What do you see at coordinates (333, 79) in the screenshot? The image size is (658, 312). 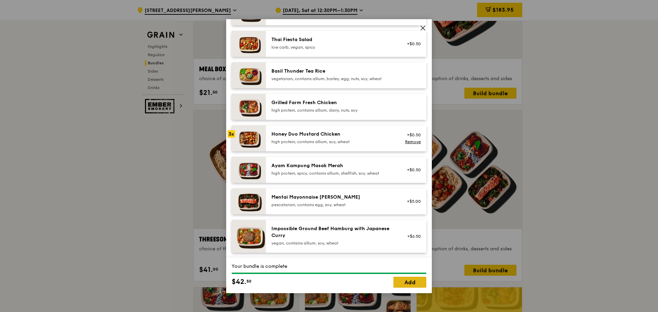 I see `div: vegetarian, contains allium, barley, egg, nuts, soy, wheat` at bounding box center [333, 79].